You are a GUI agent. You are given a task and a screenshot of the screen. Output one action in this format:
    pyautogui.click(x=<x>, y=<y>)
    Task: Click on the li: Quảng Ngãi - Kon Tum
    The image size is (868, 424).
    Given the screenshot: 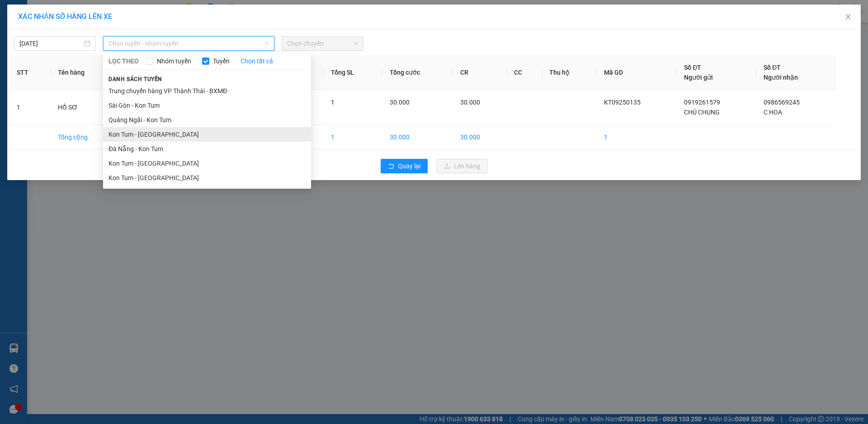 What is the action you would take?
    pyautogui.click(x=207, y=120)
    